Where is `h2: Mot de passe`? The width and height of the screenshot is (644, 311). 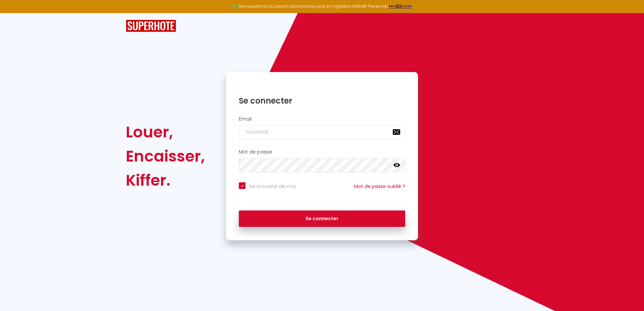 h2: Mot de passe is located at coordinates (322, 152).